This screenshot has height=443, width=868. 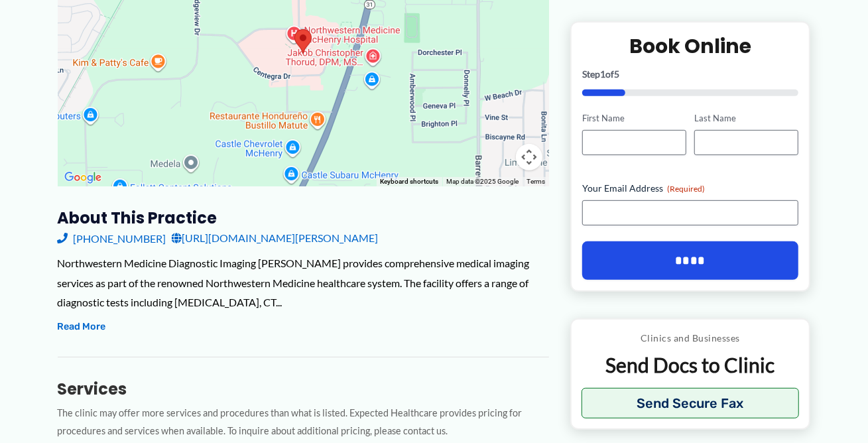 I want to click on button: Send Secure Fax, so click(x=690, y=403).